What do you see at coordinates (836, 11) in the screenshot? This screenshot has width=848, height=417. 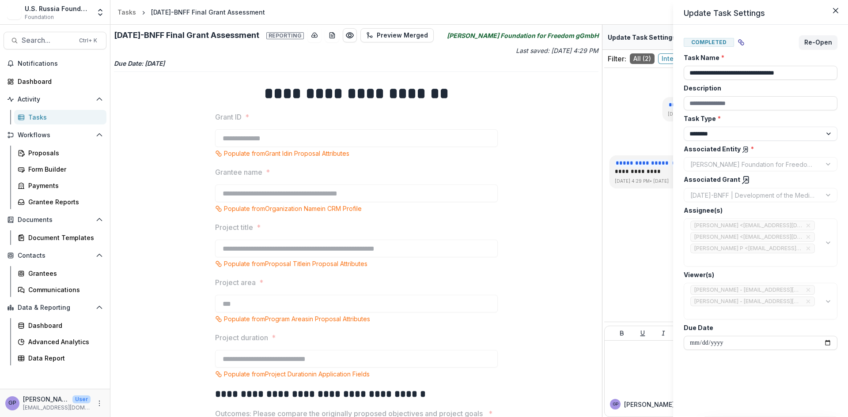 I see `button: Close` at bounding box center [836, 11].